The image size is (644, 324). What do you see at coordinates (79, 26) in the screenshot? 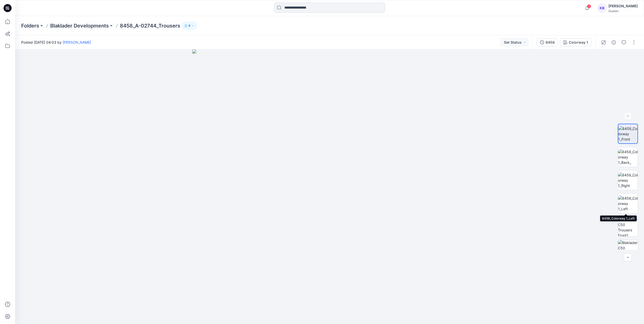
I see `a: Blaklader Developments` at bounding box center [79, 26].